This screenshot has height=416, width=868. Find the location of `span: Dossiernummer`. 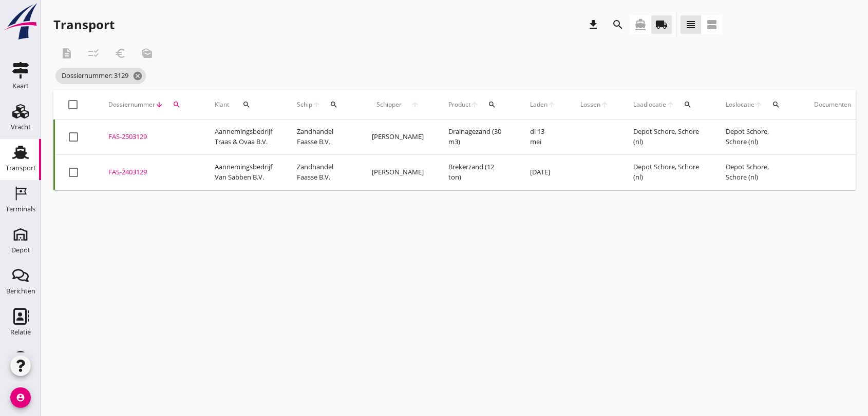

span: Dossiernummer is located at coordinates (132, 104).